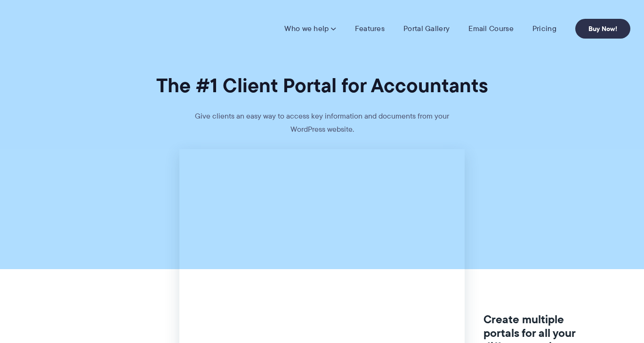 This screenshot has height=343, width=644. What do you see at coordinates (369, 29) in the screenshot?
I see `a: Features` at bounding box center [369, 29].